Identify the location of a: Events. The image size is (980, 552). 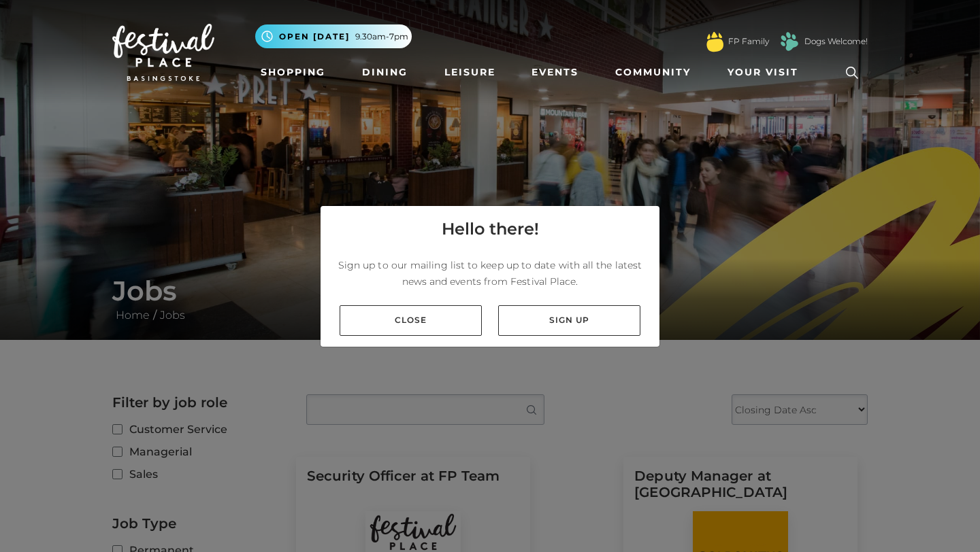
(555, 72).